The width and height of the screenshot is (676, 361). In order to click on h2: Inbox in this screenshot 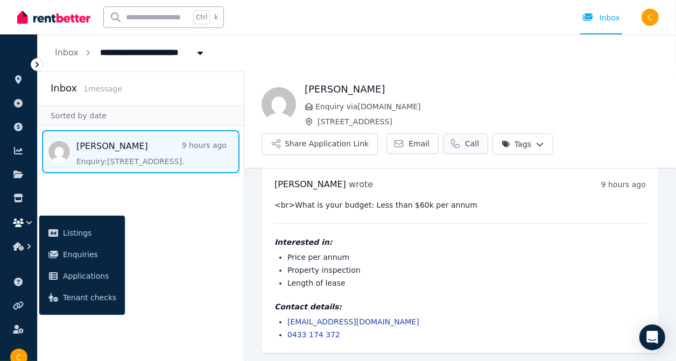, I will do `click(64, 88)`.